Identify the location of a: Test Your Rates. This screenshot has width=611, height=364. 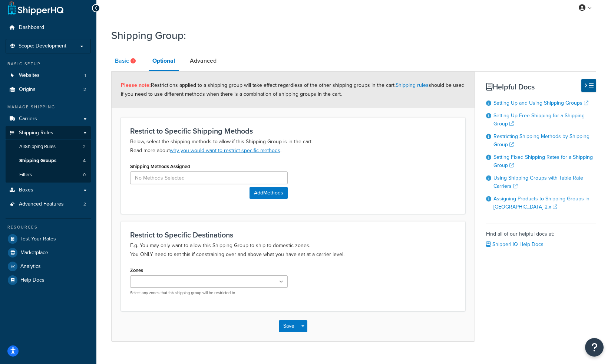
(48, 239).